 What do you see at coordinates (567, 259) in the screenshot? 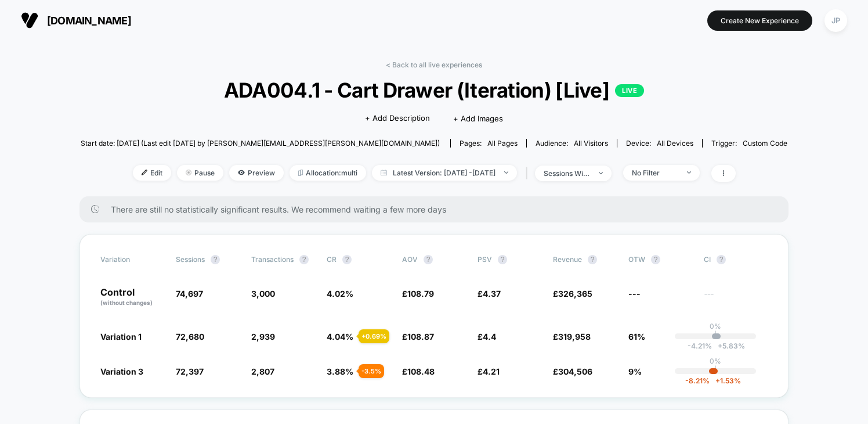
I see `span: Revenue` at bounding box center [567, 259].